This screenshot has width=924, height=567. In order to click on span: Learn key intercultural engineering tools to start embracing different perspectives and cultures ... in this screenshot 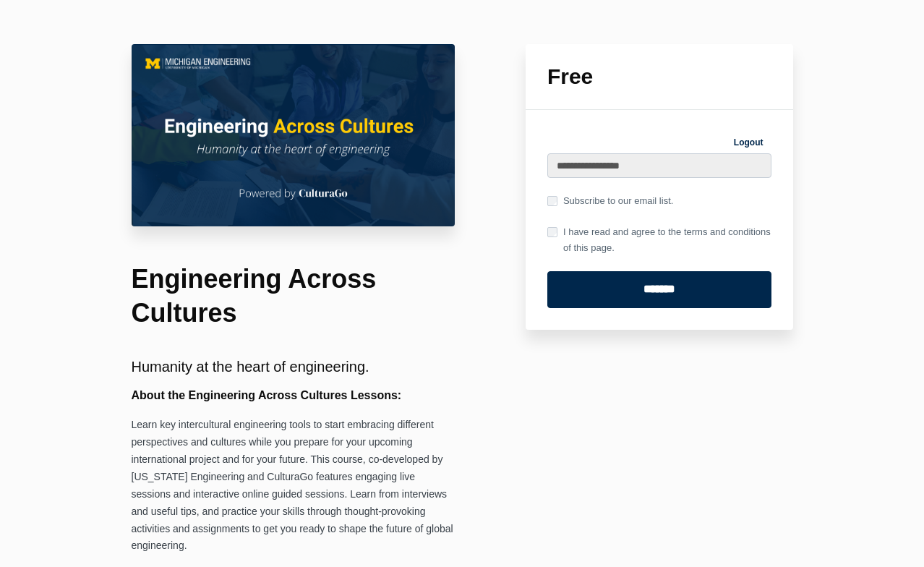, I will do `click(292, 485)`.